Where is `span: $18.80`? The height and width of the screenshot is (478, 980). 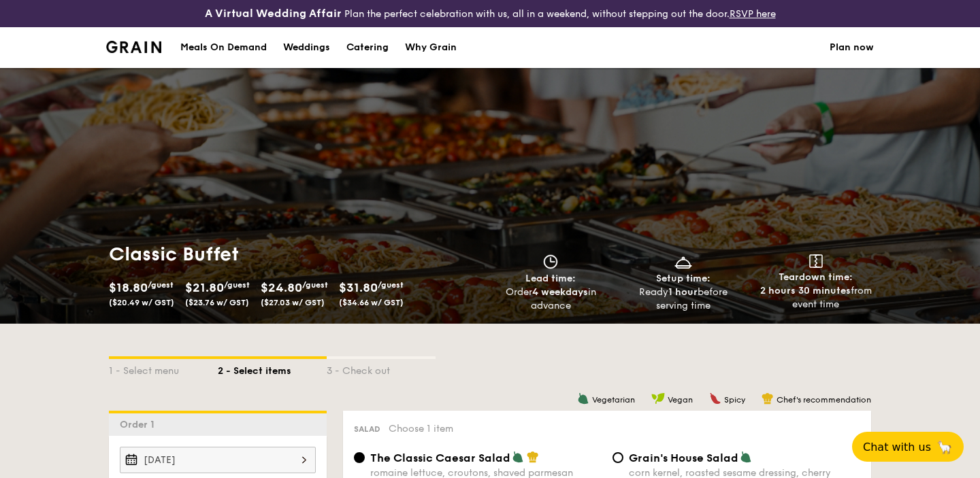
span: $18.80 is located at coordinates (128, 288).